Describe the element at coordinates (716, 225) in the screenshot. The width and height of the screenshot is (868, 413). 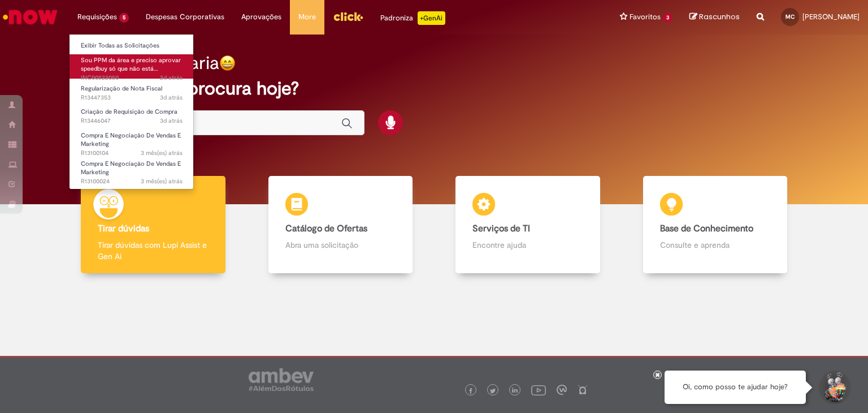
I see `a: Base de Conhecimento Consulte e aprenda` at that location.